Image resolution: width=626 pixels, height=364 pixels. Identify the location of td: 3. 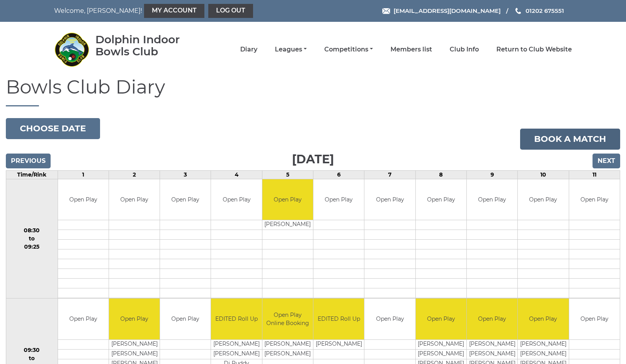
(185, 175).